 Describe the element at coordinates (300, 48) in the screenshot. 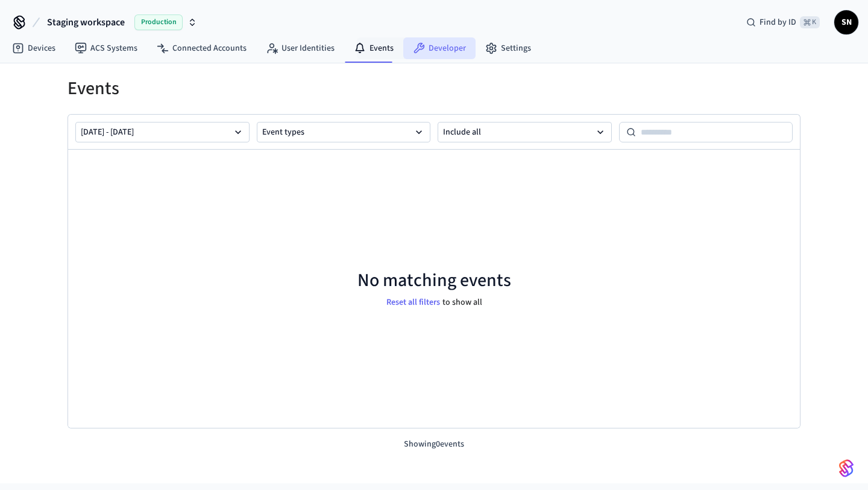

I see `a: User Identities` at that location.